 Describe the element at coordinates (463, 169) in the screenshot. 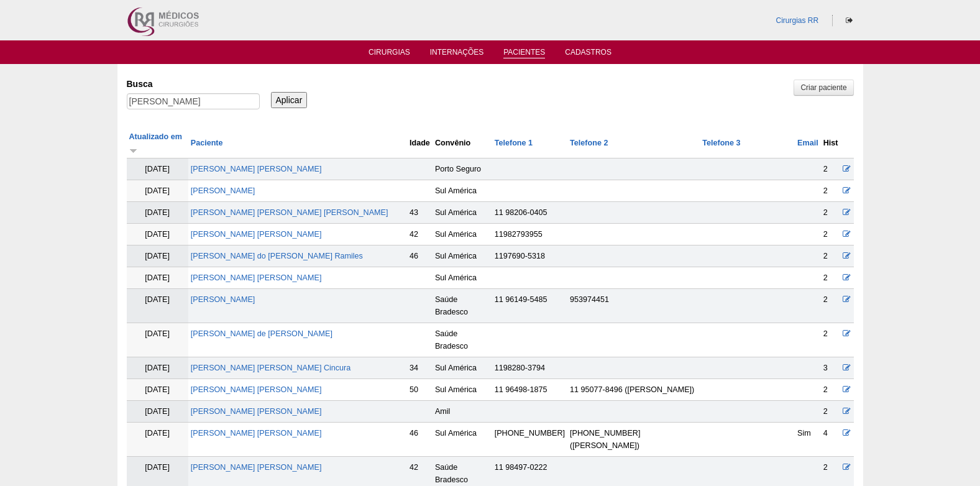

I see `td: Porto Seguro` at that location.